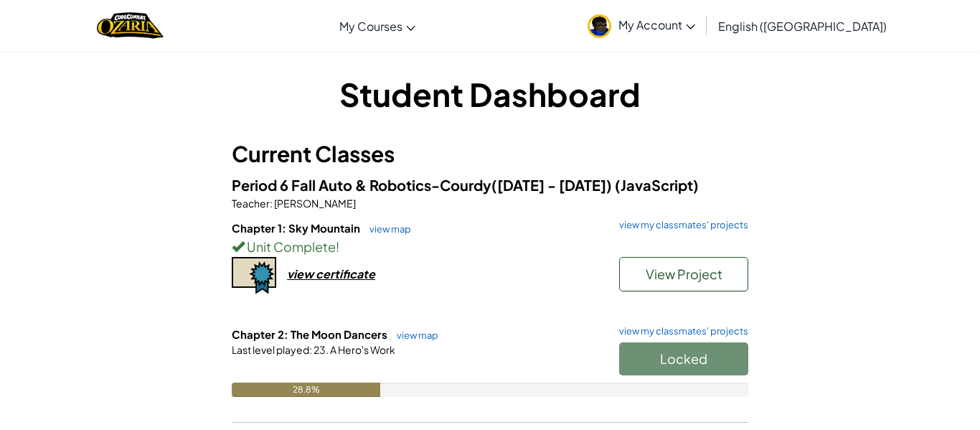 The width and height of the screenshot is (980, 430). I want to click on span: A Hero's Work, so click(361, 350).